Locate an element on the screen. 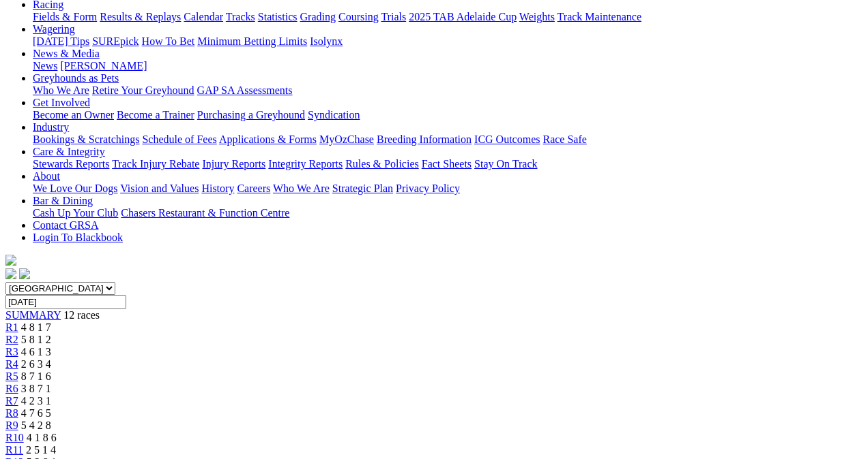 This screenshot has width=868, height=459. div: Greyhounds as Pets is located at coordinates (442, 91).